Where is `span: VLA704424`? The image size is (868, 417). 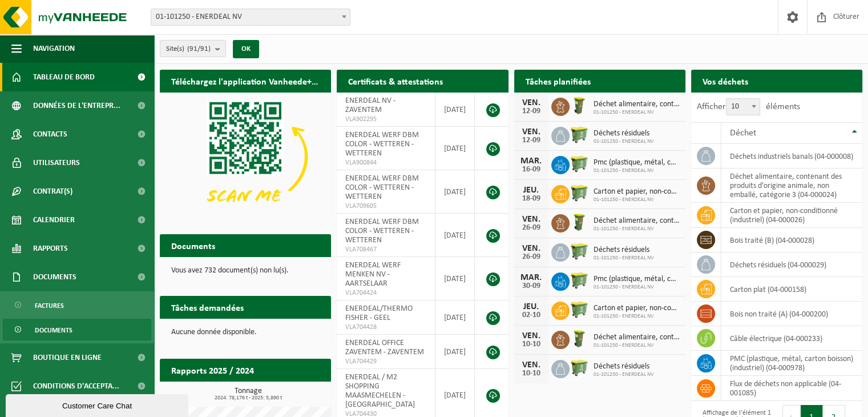 span: VLA704424 is located at coordinates (385, 293).